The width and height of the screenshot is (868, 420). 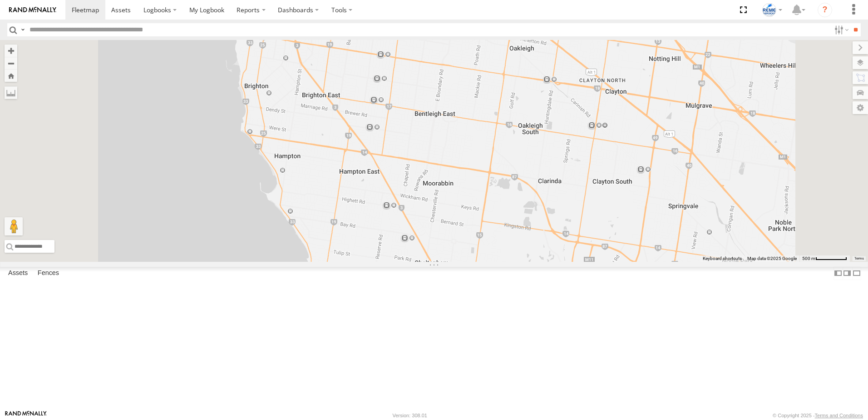 I want to click on span: 500 m, so click(x=808, y=258).